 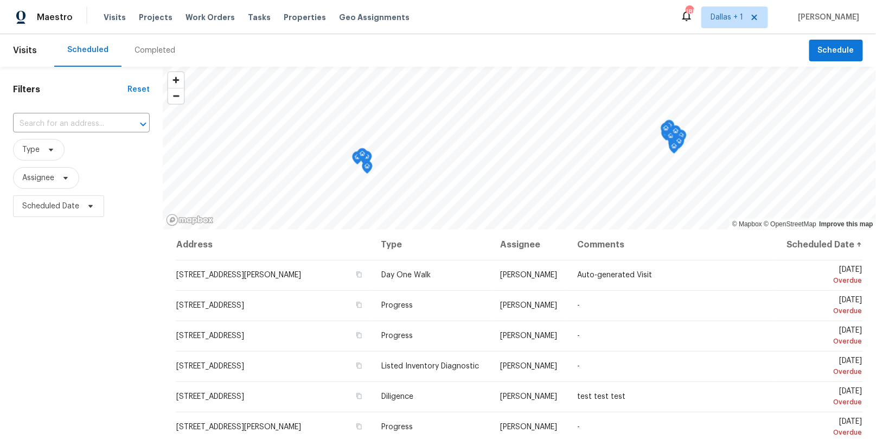 What do you see at coordinates (38, 178) in the screenshot?
I see `span: Assignee` at bounding box center [38, 178].